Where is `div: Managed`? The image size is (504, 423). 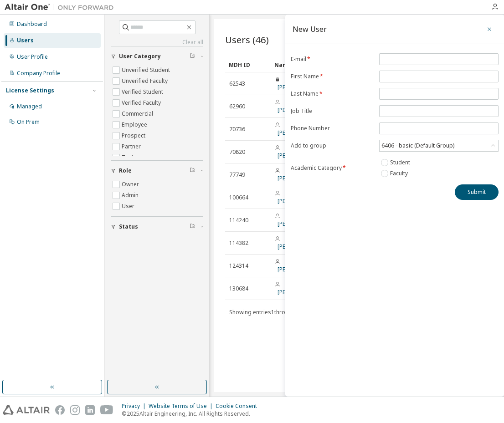 div: Managed is located at coordinates (29, 107).